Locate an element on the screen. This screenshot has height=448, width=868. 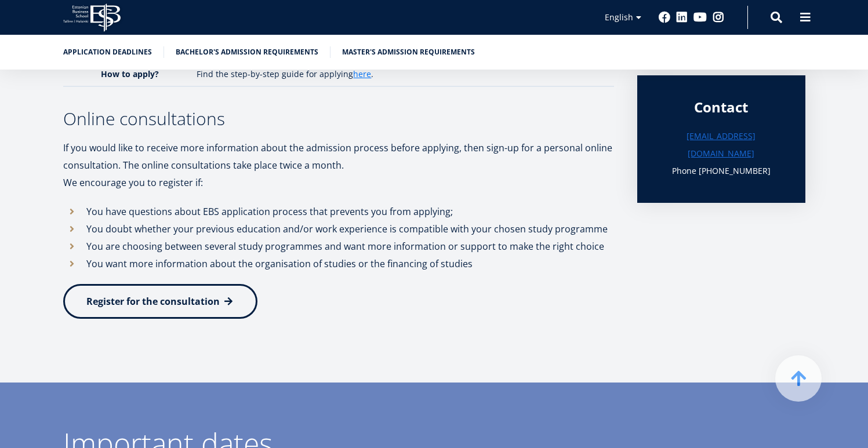
li: You want more information about the organisation of studies or the financing of studies is located at coordinates (339, 264).